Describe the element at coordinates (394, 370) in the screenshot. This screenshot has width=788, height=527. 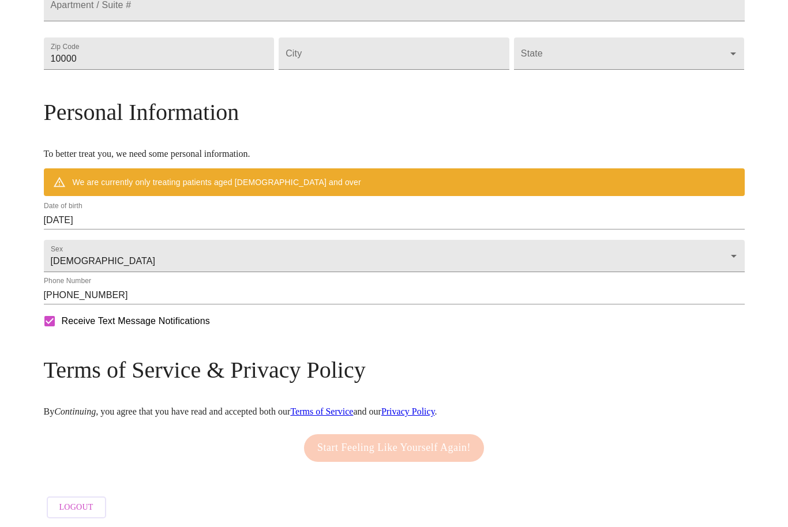
I see `h3: Terms of Service & Privacy Policy` at that location.